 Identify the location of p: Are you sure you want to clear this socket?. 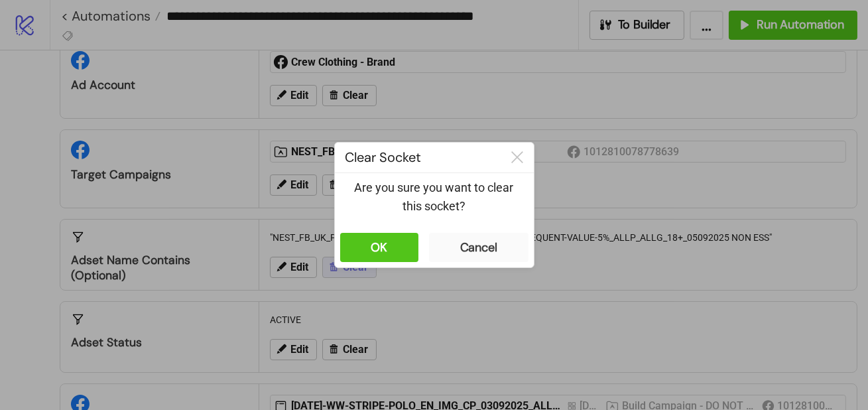
(435, 197).